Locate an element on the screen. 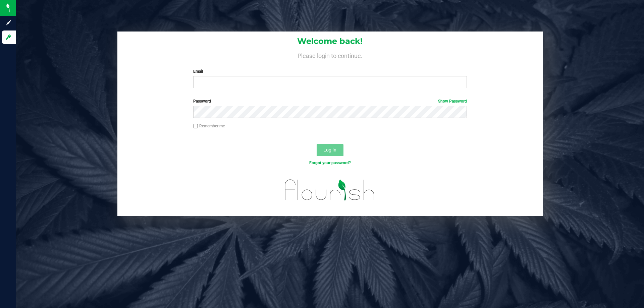  span: Password is located at coordinates (202, 102).